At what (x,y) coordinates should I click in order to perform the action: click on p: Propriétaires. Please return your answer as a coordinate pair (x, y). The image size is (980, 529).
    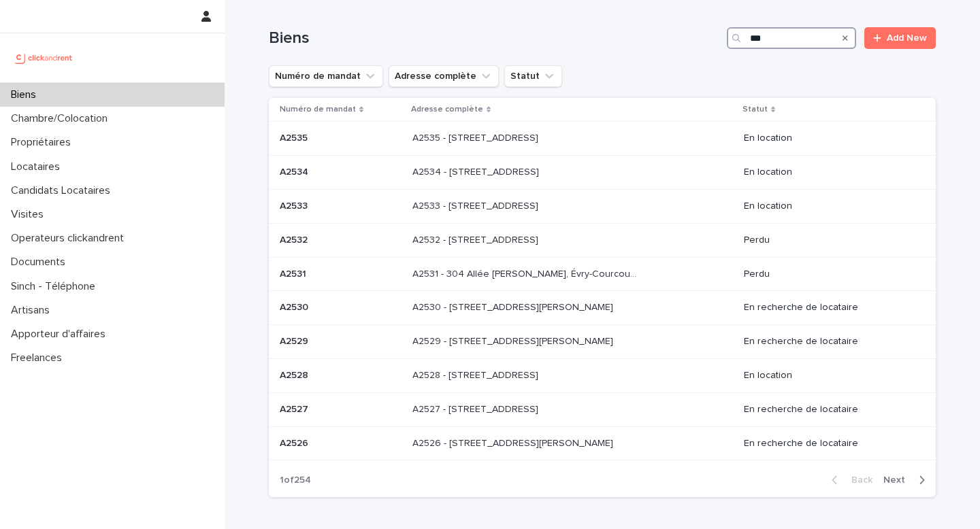
    Looking at the image, I should click on (44, 142).